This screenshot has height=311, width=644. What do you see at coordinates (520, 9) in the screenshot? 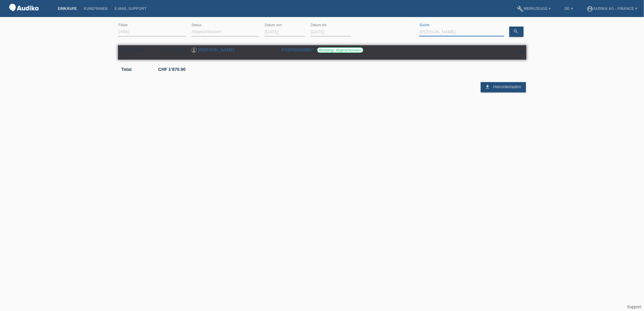
I see `i: build` at bounding box center [520, 9].